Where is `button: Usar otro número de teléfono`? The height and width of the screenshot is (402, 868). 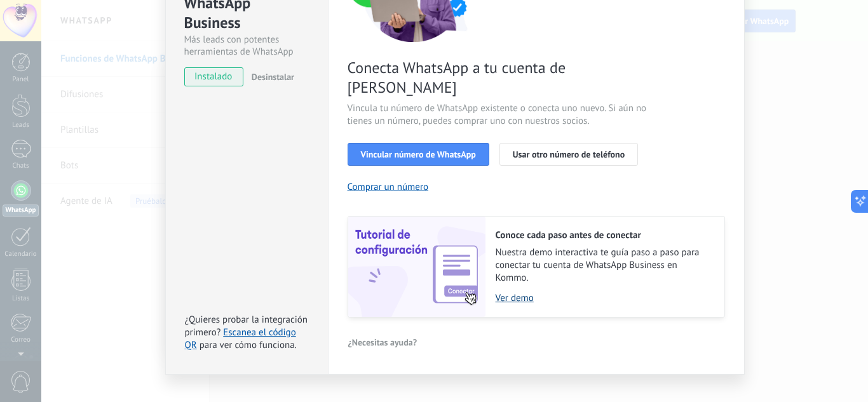 button: Usar otro número de teléfono is located at coordinates (569, 154).